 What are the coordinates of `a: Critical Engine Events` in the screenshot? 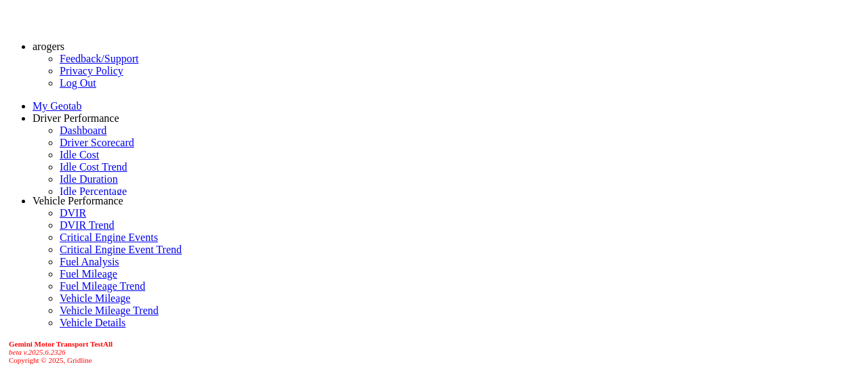 It's located at (108, 237).